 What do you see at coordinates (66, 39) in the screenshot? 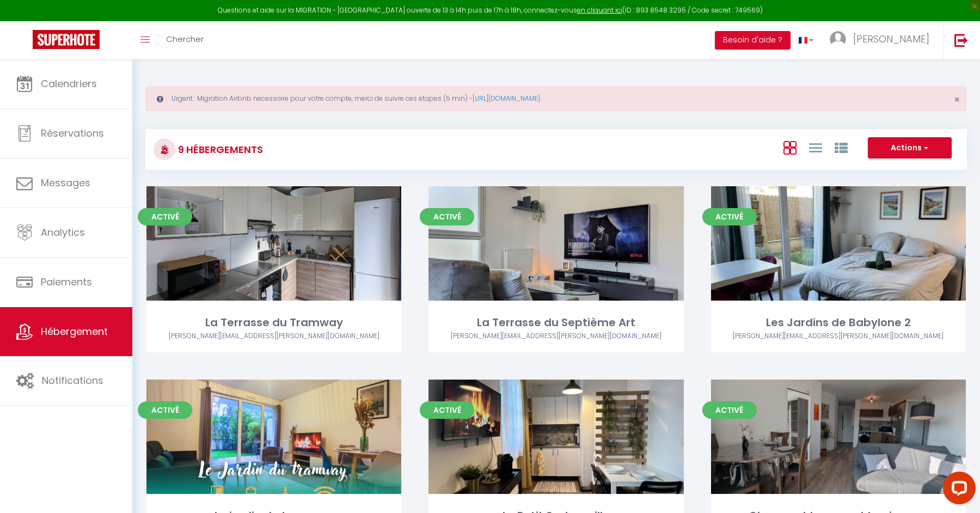
I see `img: Super Booking` at bounding box center [66, 39].